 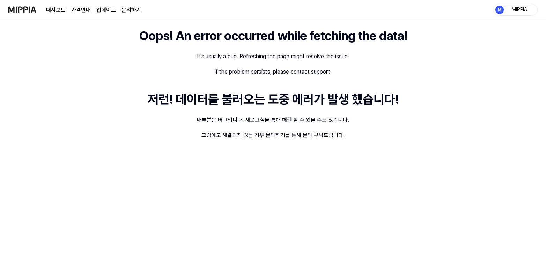 I want to click on button: 가격안내, so click(x=81, y=10).